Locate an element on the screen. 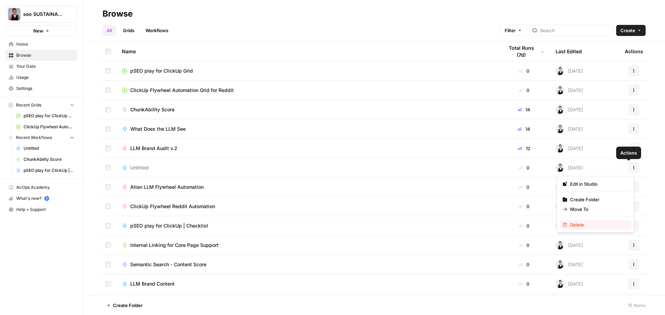 This screenshot has width=665, height=315. img: seo SUSTAINABLE Logo is located at coordinates (14, 14).